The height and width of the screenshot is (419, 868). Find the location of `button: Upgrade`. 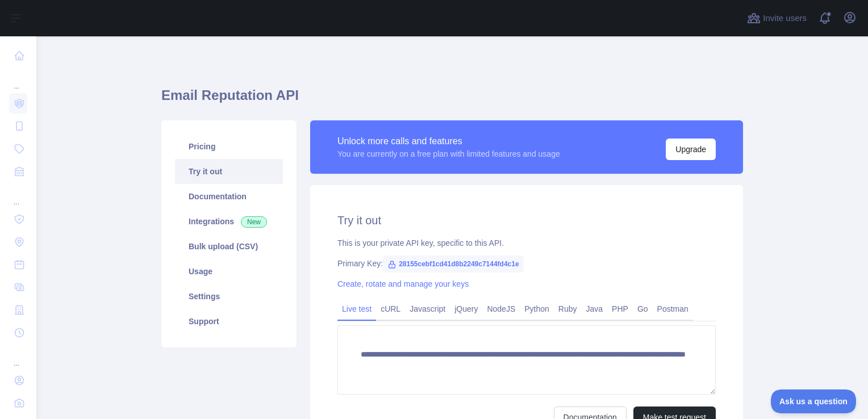

button: Upgrade is located at coordinates (691, 149).